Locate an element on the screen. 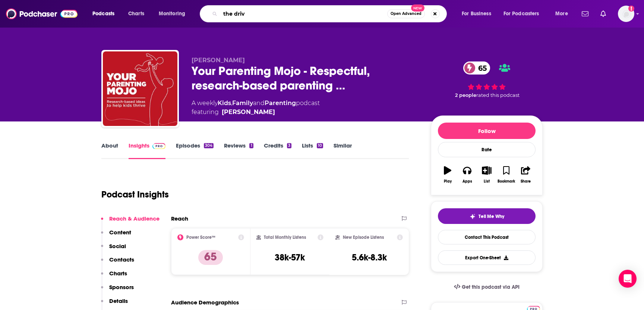 The image size is (644, 310). button: Sponsors is located at coordinates (118, 290).